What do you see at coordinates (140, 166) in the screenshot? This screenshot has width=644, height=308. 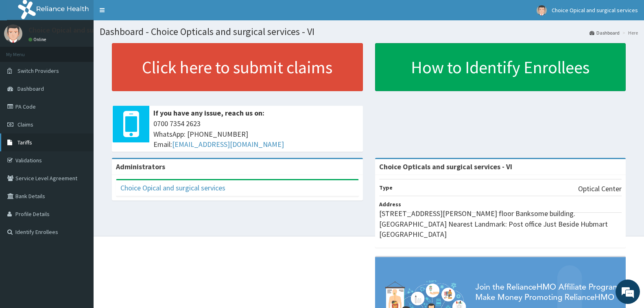 I see `b: Administrators` at bounding box center [140, 166].